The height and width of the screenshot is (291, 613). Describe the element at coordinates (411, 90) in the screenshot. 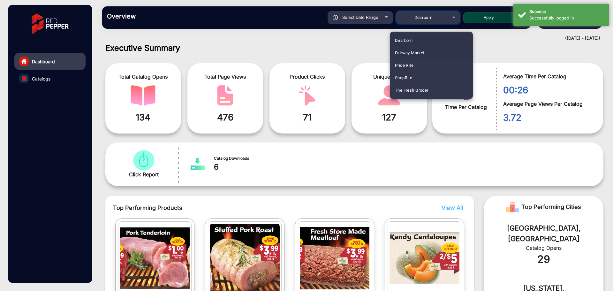

I see `span: The Fresh Grocer` at that location.